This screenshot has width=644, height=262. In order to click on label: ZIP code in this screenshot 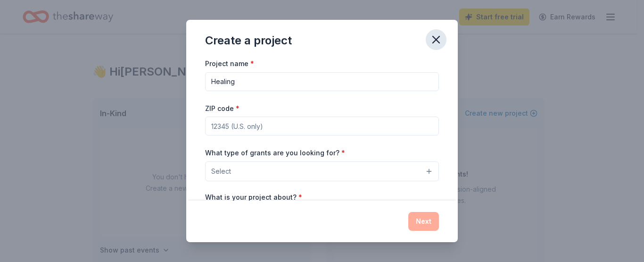, I will do `click(222, 108)`.